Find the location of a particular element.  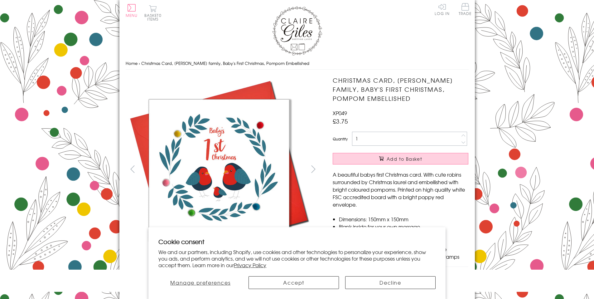

p: We and our partners, including Shopify, use cookies and other technologies to personalize your ex... is located at coordinates (297, 258).